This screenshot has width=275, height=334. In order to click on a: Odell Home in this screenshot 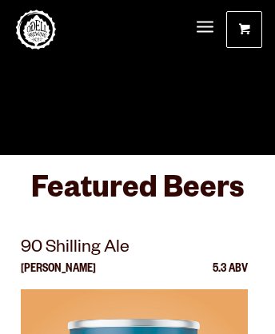, I will do `click(36, 30)`.